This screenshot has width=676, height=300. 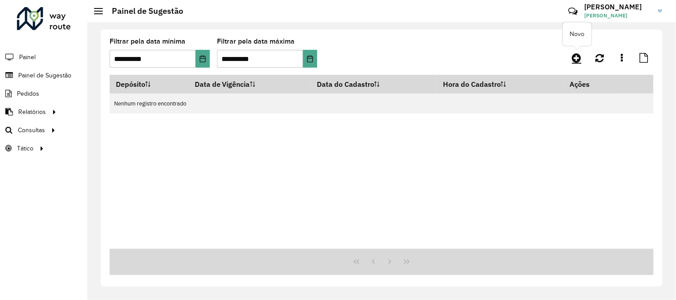 I want to click on label: Filtrar pela data máxima, so click(x=256, y=41).